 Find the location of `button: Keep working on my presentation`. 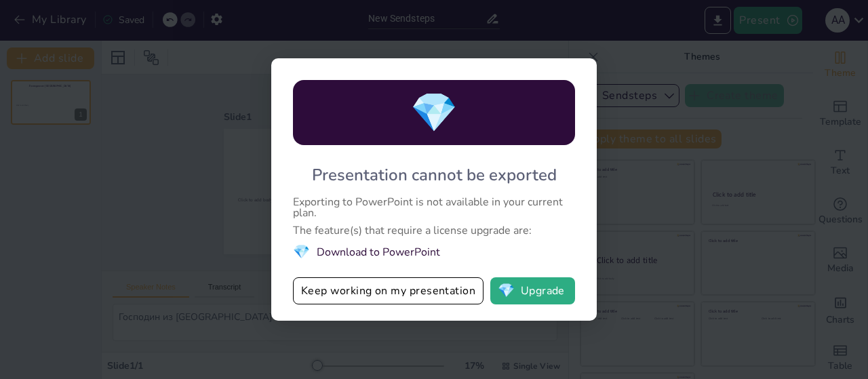

button: Keep working on my presentation is located at coordinates (387, 291).